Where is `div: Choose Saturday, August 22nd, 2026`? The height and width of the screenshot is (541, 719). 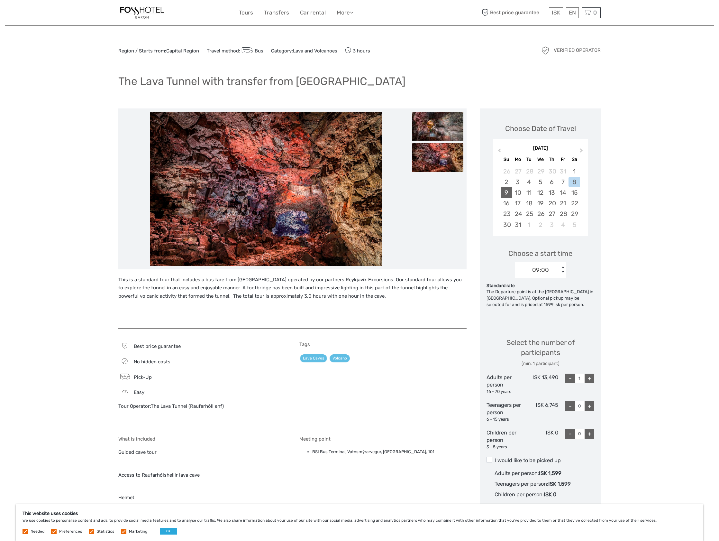
div: Choose Saturday, August 22nd, 2026 is located at coordinates (574, 203).